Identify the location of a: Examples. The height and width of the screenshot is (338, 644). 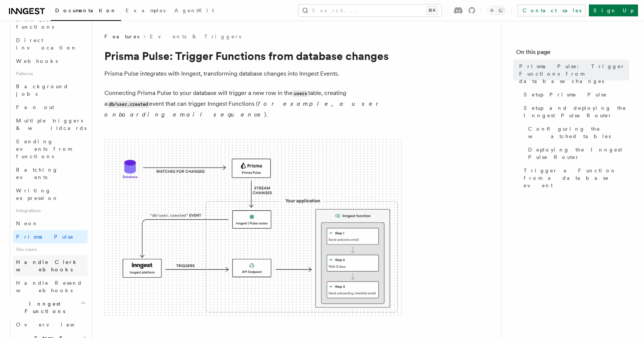
(145, 11).